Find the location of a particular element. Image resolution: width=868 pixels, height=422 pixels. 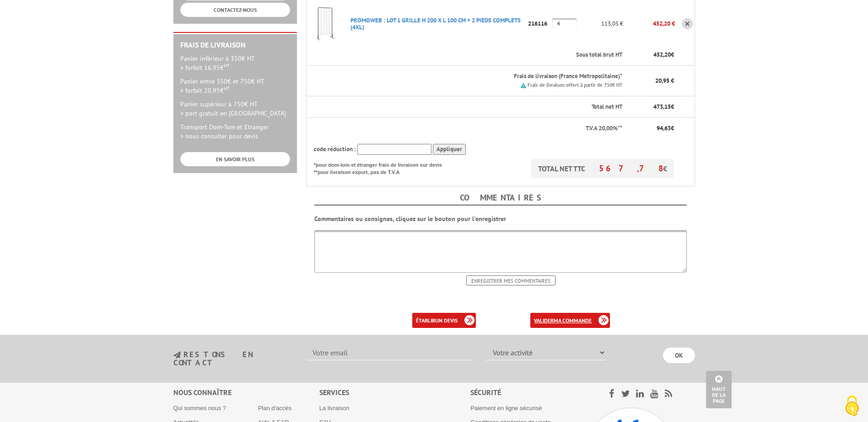

a: La livraison is located at coordinates (334, 408).